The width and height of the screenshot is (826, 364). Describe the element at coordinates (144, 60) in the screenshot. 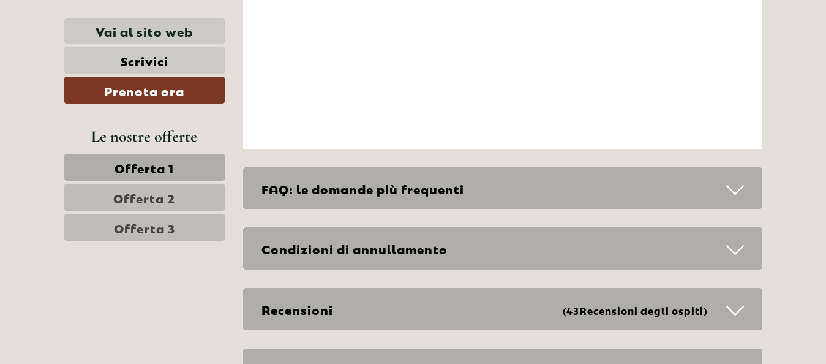

I see `a: Scrivici` at that location.